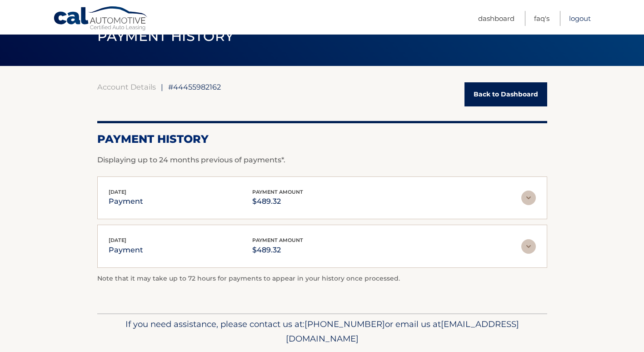  I want to click on h2: Payment History, so click(322, 139).